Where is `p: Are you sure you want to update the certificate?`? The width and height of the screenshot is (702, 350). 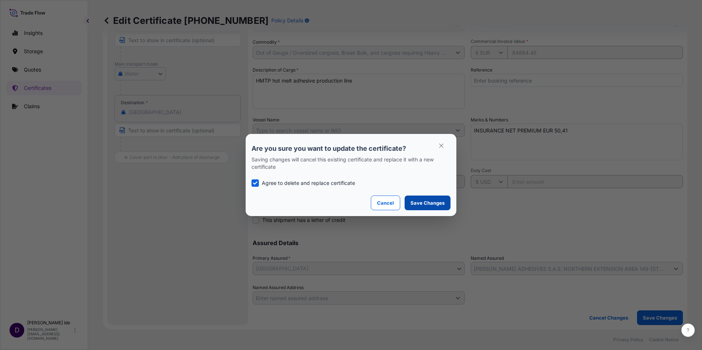 p: Are you sure you want to update the certificate? is located at coordinates (351, 149).